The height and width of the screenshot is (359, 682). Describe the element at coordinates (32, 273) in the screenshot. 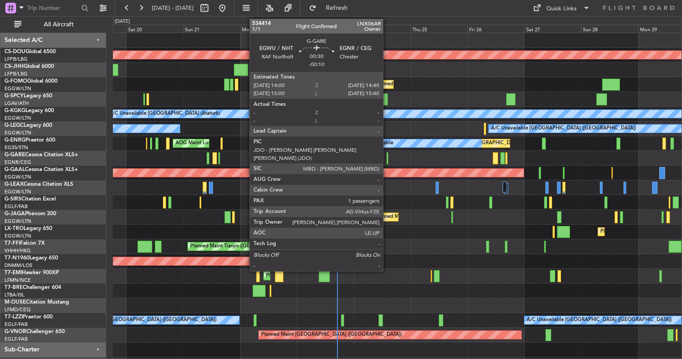

I see `a: T7-EMIHawker 900XP` at that location.